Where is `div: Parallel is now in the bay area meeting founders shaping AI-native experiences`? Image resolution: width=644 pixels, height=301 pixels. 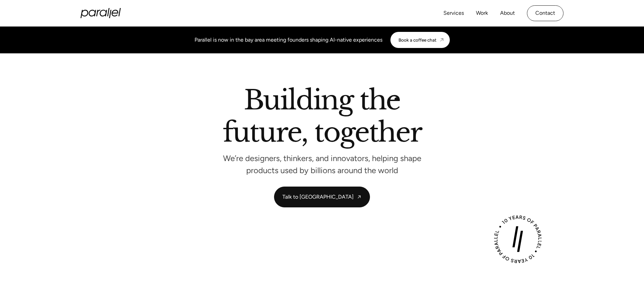
div: Parallel is now in the bay area meeting founders shaping AI-native experiences is located at coordinates (289, 40).